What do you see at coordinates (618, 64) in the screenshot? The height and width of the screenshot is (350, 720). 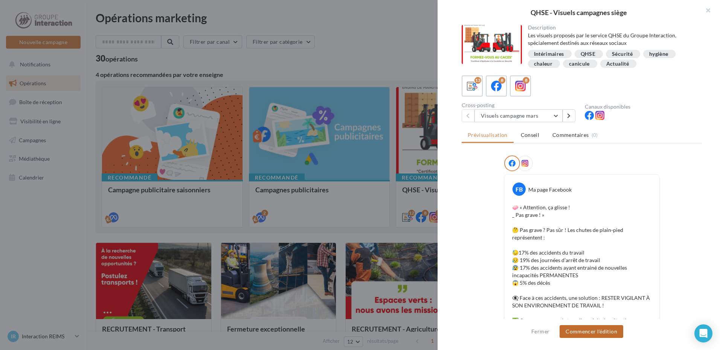 I see `div: Actualité` at bounding box center [618, 64].